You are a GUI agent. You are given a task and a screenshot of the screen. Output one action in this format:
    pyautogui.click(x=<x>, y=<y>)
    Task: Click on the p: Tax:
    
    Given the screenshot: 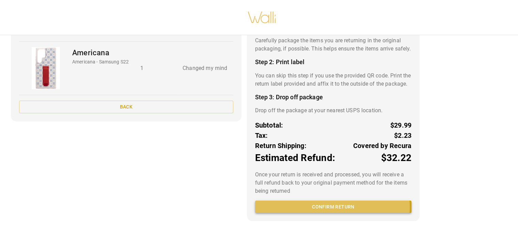 What is the action you would take?
    pyautogui.click(x=262, y=135)
    